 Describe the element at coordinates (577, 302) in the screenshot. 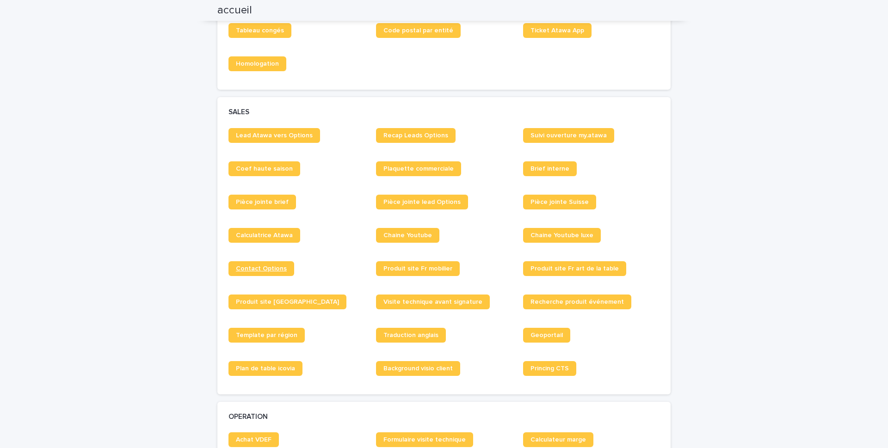

I see `span: Recherche produit événement` at that location.